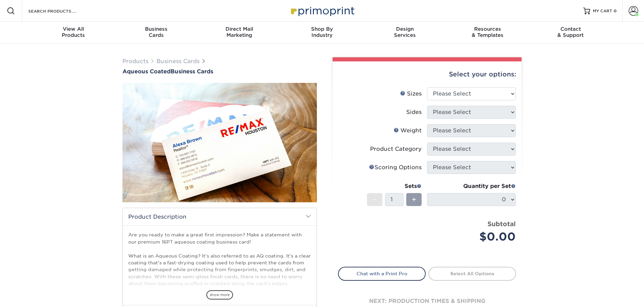  Describe the element at coordinates (570, 32) in the screenshot. I see `div: & Support` at that location.